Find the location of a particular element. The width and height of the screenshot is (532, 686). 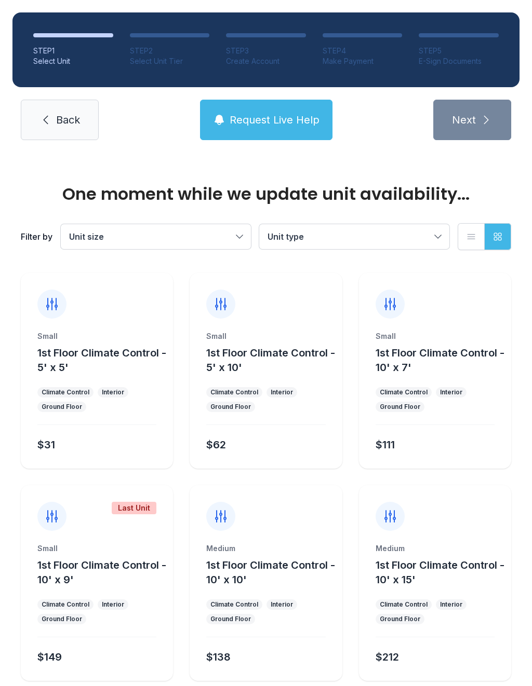

span: Unit size is located at coordinates (86, 237).